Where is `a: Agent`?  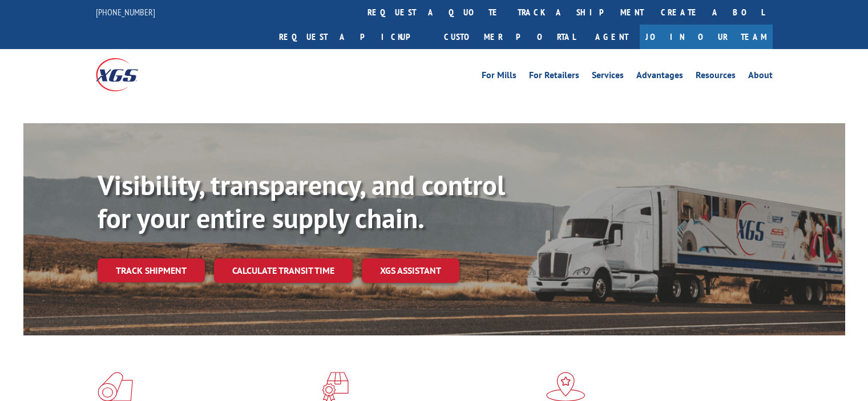 a: Agent is located at coordinates (612, 37).